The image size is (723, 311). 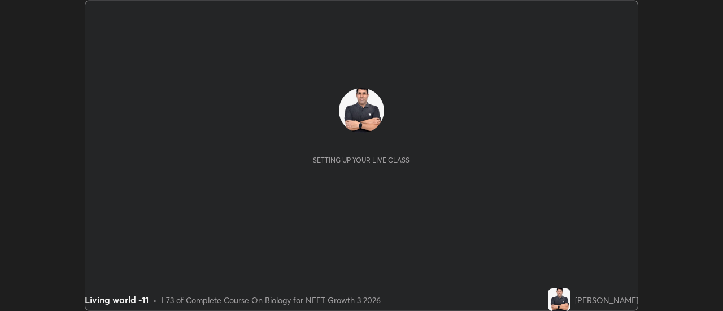 What do you see at coordinates (361, 160) in the screenshot?
I see `div: Setting up your live class` at bounding box center [361, 160].